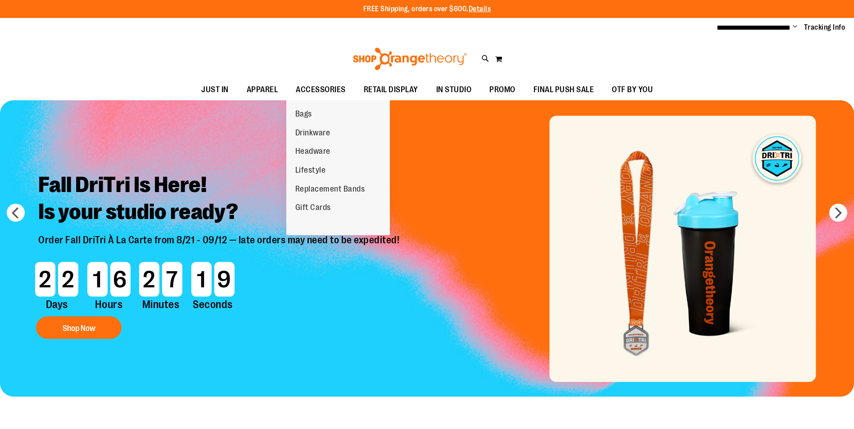 The width and height of the screenshot is (854, 429). Describe the element at coordinates (480, 9) in the screenshot. I see `a: Details` at that location.